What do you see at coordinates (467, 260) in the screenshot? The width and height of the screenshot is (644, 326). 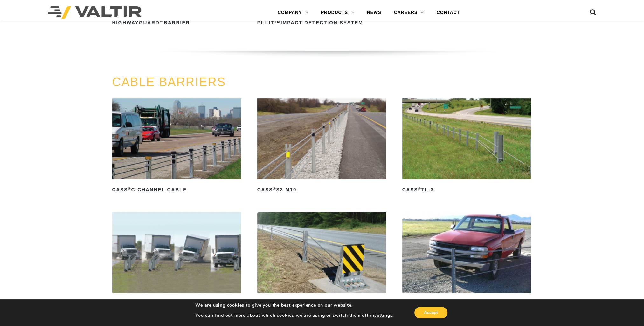 I see `a: NU-CABLE™Cable Barrier` at bounding box center [467, 260].